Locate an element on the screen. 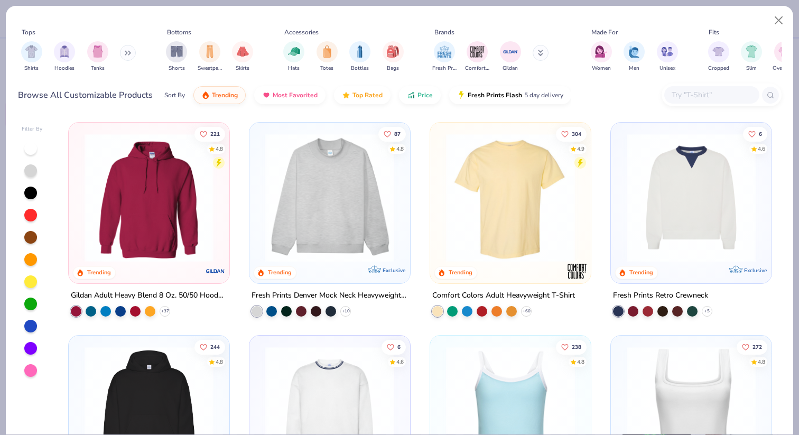 The width and height of the screenshot is (799, 435). span: 6 is located at coordinates (760, 134).